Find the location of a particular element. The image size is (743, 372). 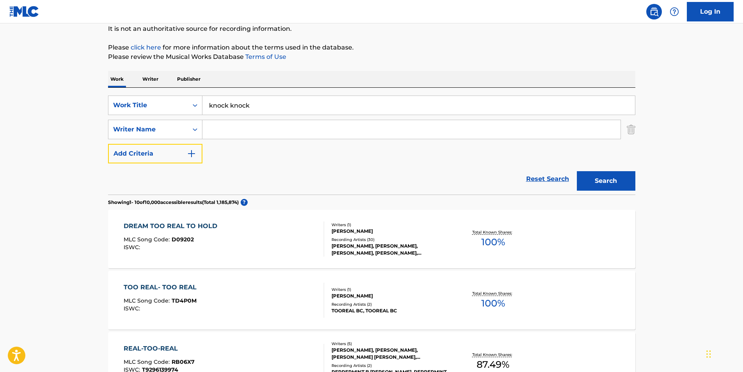

div: Work Title is located at coordinates (148, 105).